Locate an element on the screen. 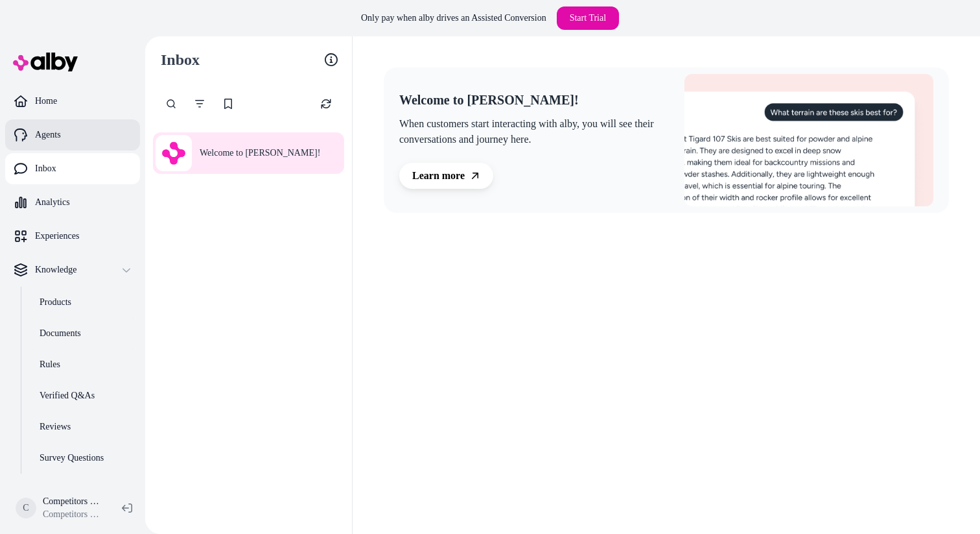 The height and width of the screenshot is (534, 980). img: Alby is located at coordinates (173, 153).